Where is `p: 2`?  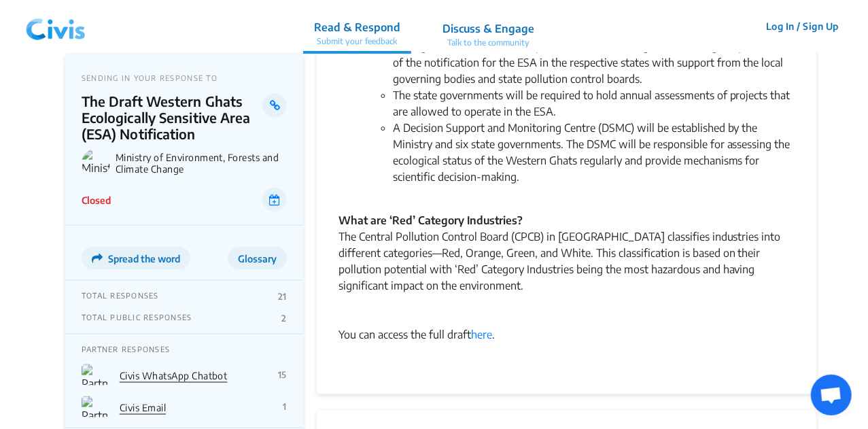
p: 2 is located at coordinates (283, 318).